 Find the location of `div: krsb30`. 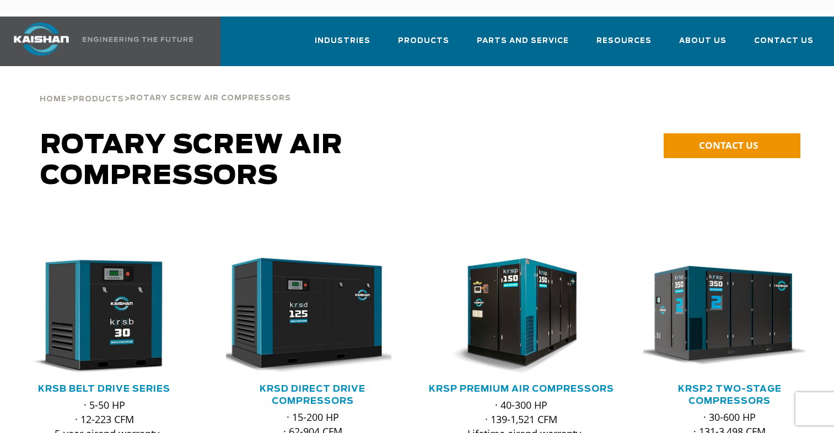

div: krsb30 is located at coordinates (104, 316).